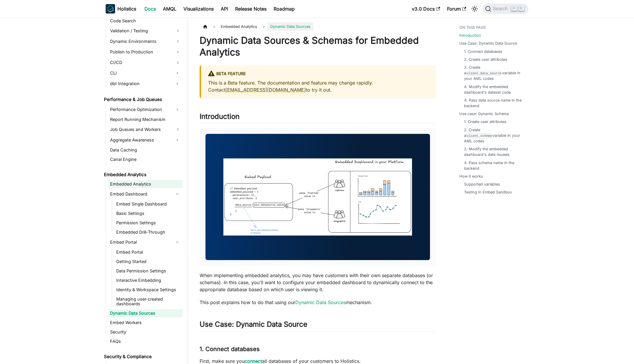  Describe the element at coordinates (126, 9) in the screenshot. I see `b: Holistics` at that location.